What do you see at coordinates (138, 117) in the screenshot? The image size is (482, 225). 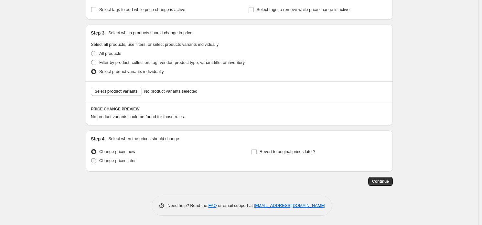 I see `span: No product variants could be found for those rules.` at bounding box center [138, 117].